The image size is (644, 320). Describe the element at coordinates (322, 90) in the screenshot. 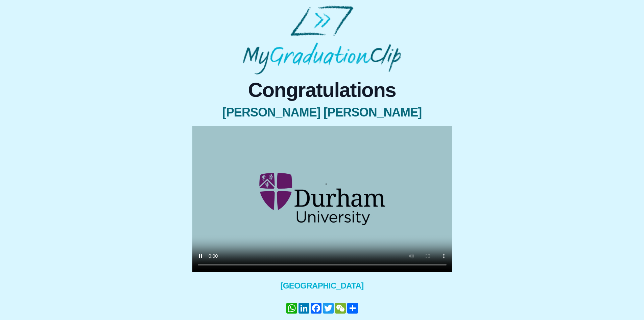

I see `span: Congratulations` at that location.